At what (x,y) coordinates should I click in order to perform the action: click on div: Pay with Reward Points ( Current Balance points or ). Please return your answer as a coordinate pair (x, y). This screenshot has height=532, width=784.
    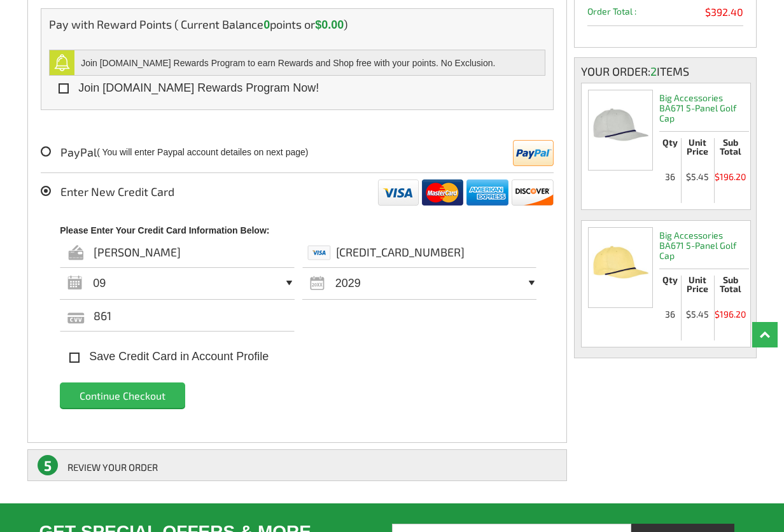
    Looking at the image, I should click on (297, 24).